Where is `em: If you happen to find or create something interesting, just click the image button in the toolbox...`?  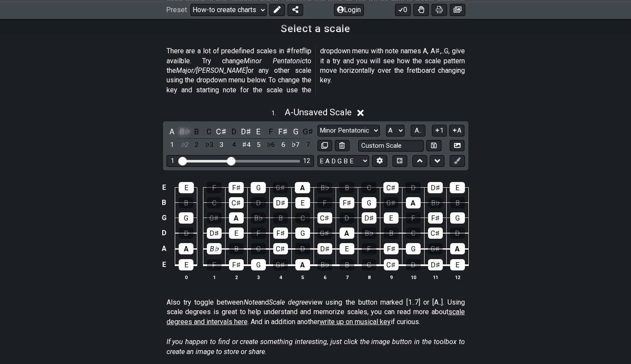 em: If you happen to find or create something interesting, just click the image button in the toolbox... is located at coordinates (316, 346).